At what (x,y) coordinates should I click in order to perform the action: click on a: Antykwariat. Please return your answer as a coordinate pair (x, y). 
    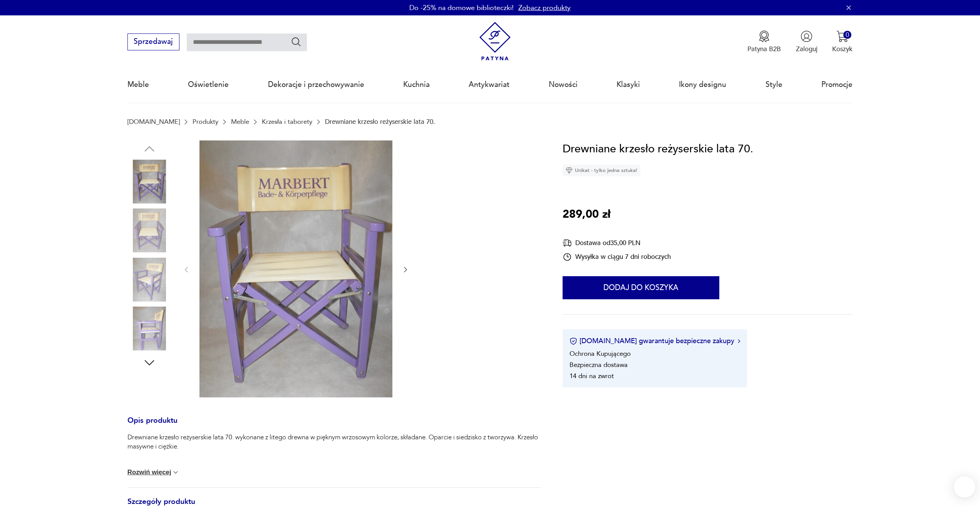
    Looking at the image, I should click on (489, 85).